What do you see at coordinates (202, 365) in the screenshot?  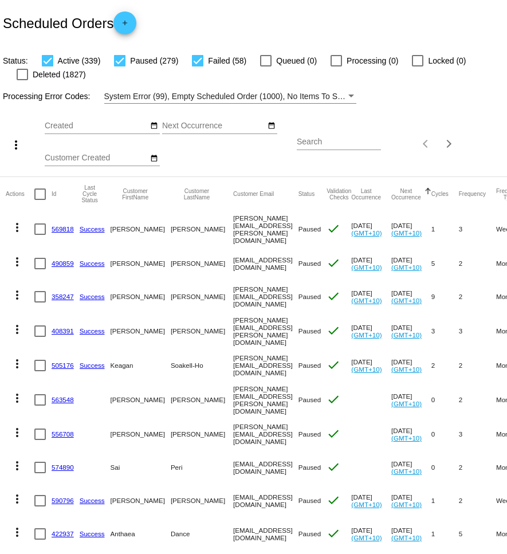 I see `mat-cell: Soakell-Ho` at bounding box center [202, 365].